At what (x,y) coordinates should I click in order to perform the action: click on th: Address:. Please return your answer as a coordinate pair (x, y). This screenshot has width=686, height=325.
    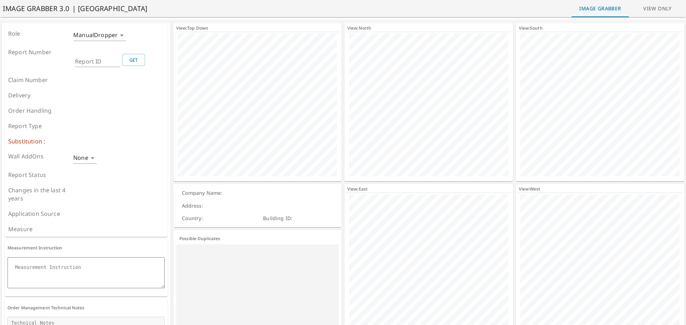
    Looking at the image, I should click on (206, 206).